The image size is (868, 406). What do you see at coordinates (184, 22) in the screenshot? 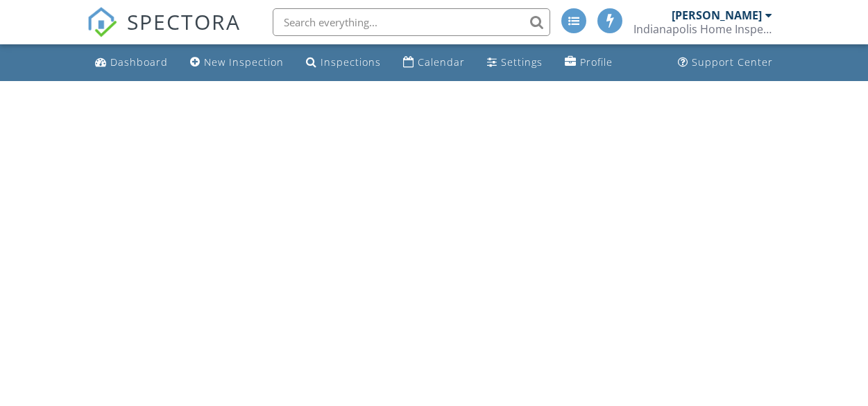
I see `span: SPECTORA` at bounding box center [184, 22].